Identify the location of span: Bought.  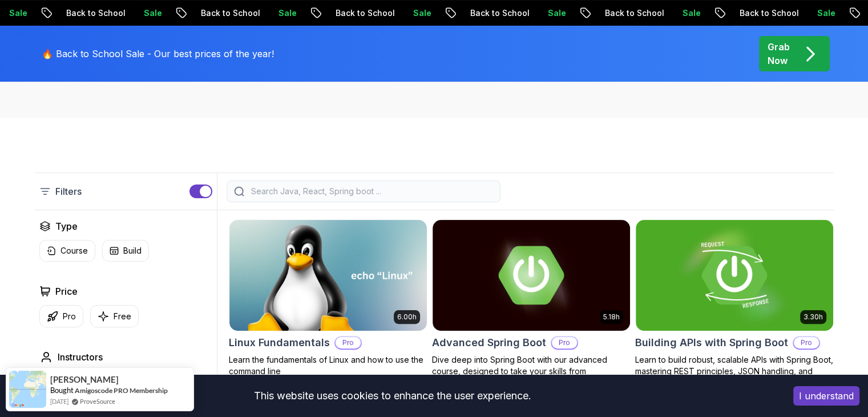
(62, 390).